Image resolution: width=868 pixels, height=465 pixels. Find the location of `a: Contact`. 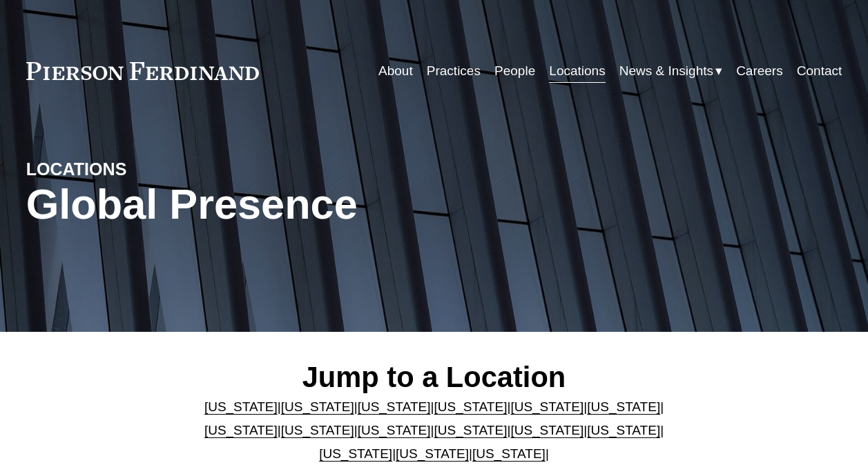

a: Contact is located at coordinates (819, 71).